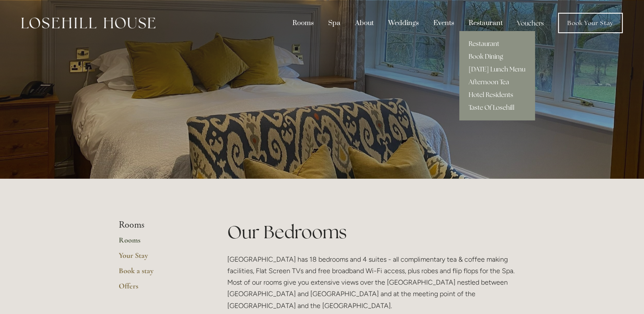 The height and width of the screenshot is (314, 644). What do you see at coordinates (376, 232) in the screenshot?
I see `h1: Our Bedrooms` at bounding box center [376, 232].